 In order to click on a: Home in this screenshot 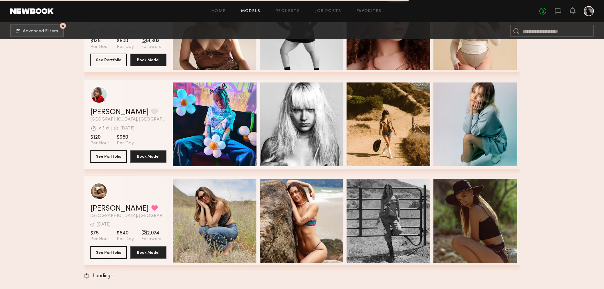, I will do `click(218, 11)`.